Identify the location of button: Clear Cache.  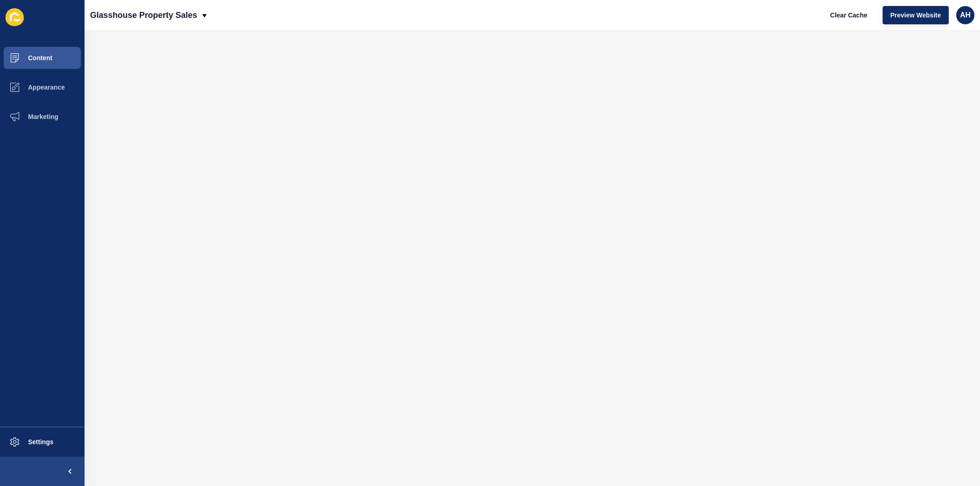
(849, 15).